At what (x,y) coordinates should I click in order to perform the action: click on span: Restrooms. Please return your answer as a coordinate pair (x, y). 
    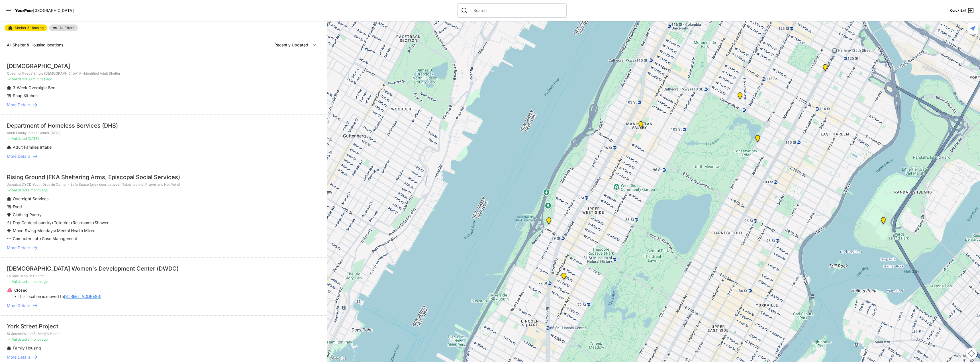
    Looking at the image, I should click on (82, 222).